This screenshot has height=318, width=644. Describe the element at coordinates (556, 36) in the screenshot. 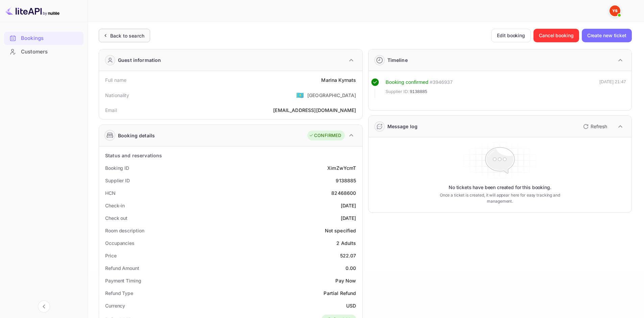

I see `button: Cancel booking` at that location.